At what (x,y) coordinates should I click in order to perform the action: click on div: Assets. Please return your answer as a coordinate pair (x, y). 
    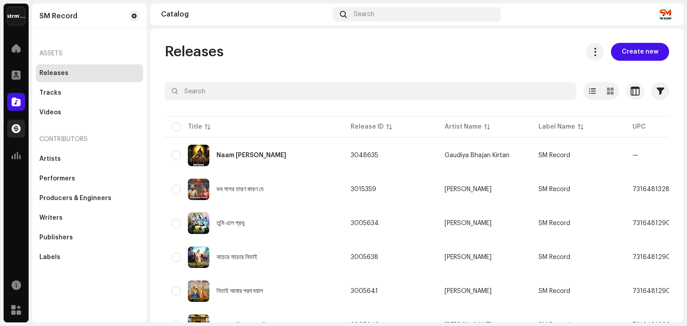
    Looking at the image, I should click on (89, 54).